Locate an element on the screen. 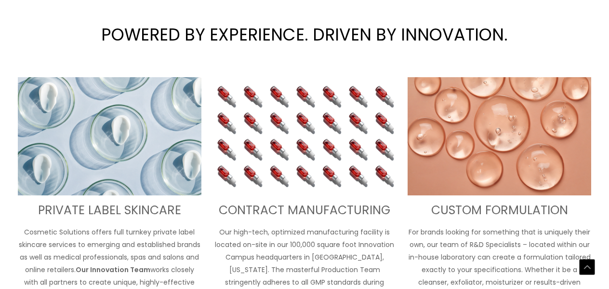 The image size is (609, 289). img: Custom Formulation is located at coordinates (499, 136).